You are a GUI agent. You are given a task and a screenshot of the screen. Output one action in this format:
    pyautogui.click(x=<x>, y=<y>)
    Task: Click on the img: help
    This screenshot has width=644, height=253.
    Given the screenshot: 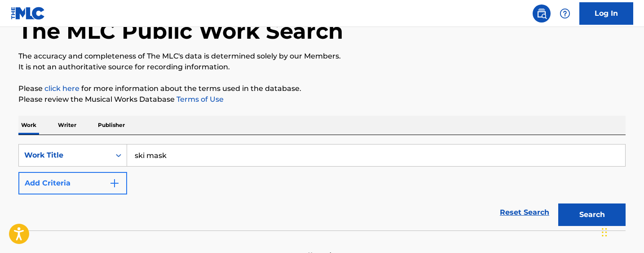 What is the action you would take?
    pyautogui.click(x=565, y=13)
    